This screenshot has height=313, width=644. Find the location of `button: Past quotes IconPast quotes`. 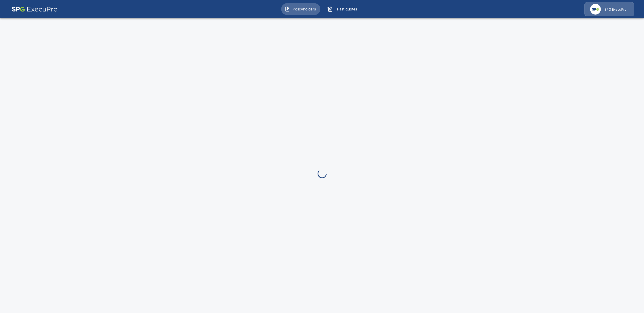

button: Past quotes IconPast quotes is located at coordinates (343, 9).